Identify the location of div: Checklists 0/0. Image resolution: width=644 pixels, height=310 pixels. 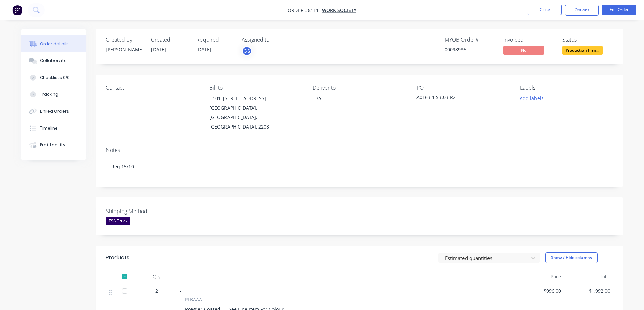
(54, 77).